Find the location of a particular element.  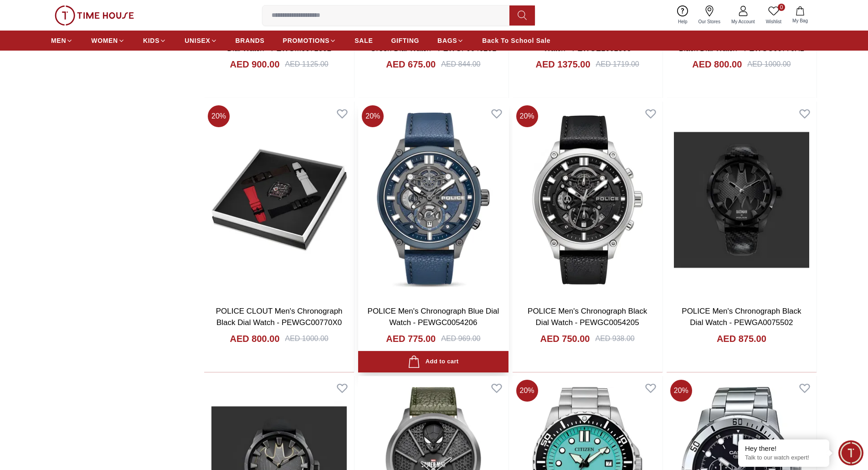

div: Add to cart is located at coordinates (433, 362).